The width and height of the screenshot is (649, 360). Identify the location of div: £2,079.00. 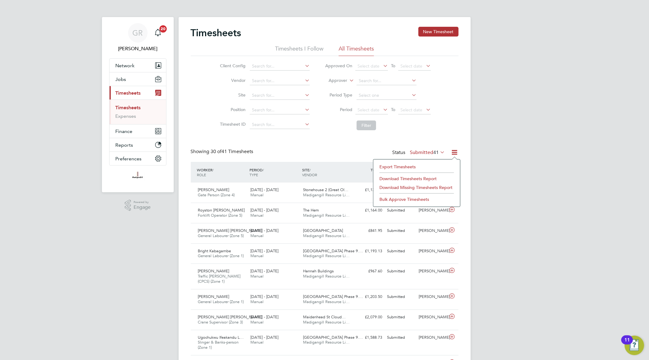
(369, 317).